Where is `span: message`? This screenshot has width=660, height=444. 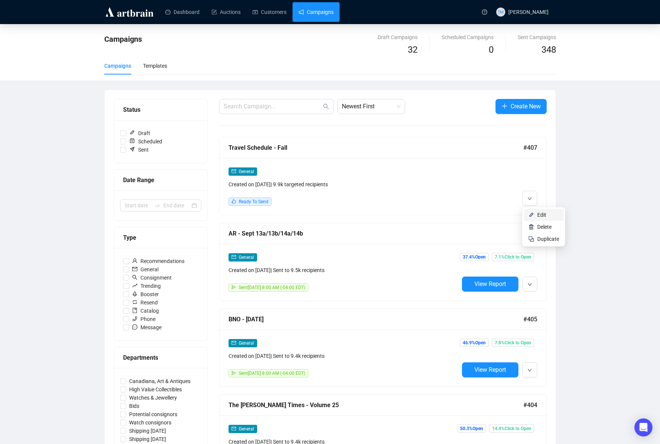
span: message is located at coordinates (135, 327).